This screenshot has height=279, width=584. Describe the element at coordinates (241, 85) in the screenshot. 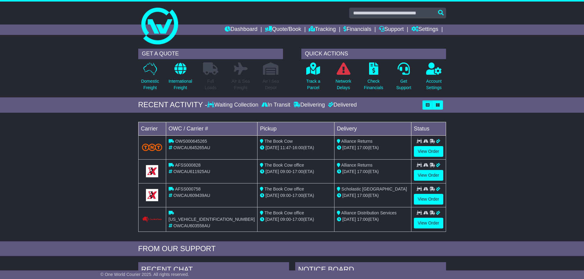

I see `p: Air & Sea Freight` at that location.